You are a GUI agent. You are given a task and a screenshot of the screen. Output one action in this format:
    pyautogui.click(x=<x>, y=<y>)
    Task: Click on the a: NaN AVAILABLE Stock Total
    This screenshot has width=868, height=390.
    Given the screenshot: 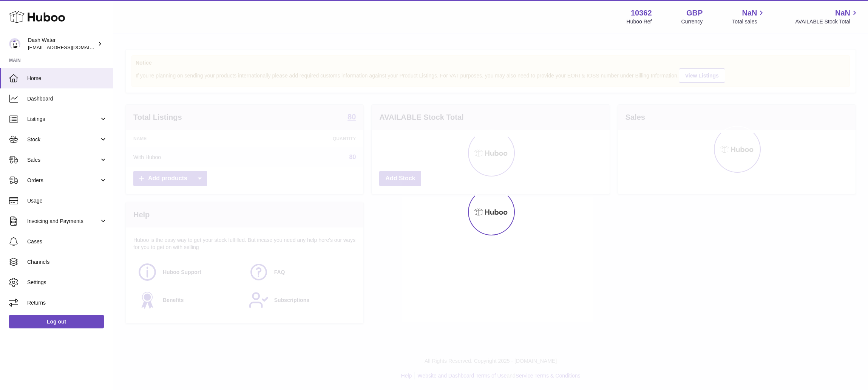 What is the action you would take?
    pyautogui.click(x=827, y=17)
    